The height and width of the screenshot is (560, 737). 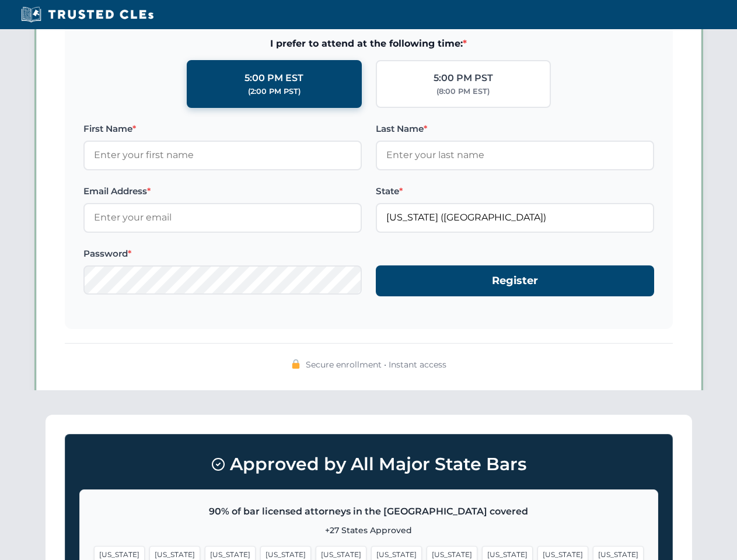 I want to click on span: I prefer to attend at the following time:, so click(x=369, y=43).